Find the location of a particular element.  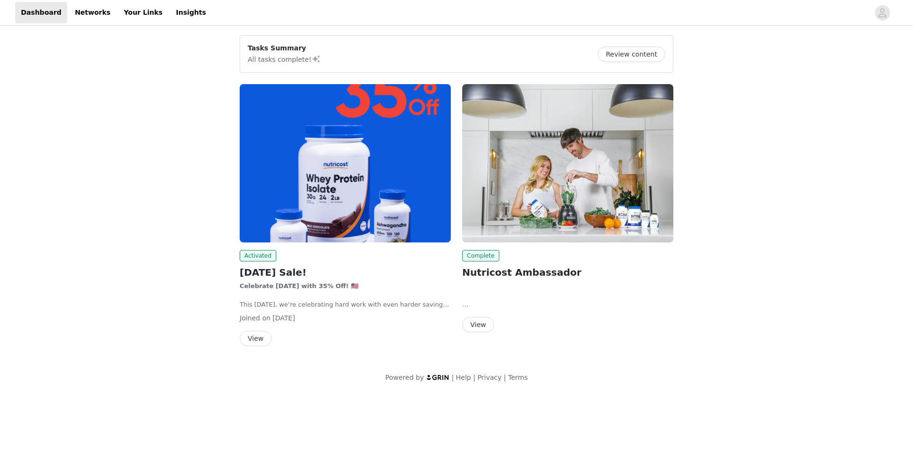

span: Powered by is located at coordinates (404, 378).